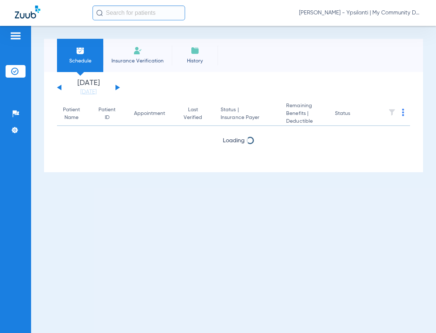  What do you see at coordinates (16, 36) in the screenshot?
I see `img: hamburger-icon` at bounding box center [16, 36].